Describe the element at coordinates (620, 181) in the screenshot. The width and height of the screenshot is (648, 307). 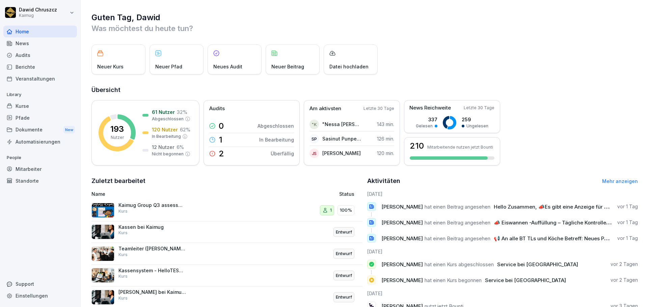
I see `a: Mehr anzeigen` at that location.